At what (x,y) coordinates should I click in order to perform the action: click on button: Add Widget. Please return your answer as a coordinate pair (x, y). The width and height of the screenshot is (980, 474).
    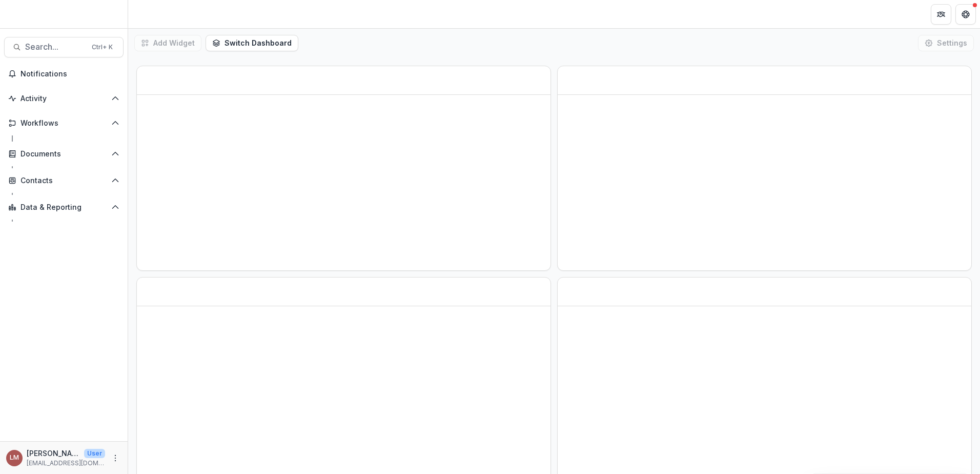
    Looking at the image, I should click on (167, 43).